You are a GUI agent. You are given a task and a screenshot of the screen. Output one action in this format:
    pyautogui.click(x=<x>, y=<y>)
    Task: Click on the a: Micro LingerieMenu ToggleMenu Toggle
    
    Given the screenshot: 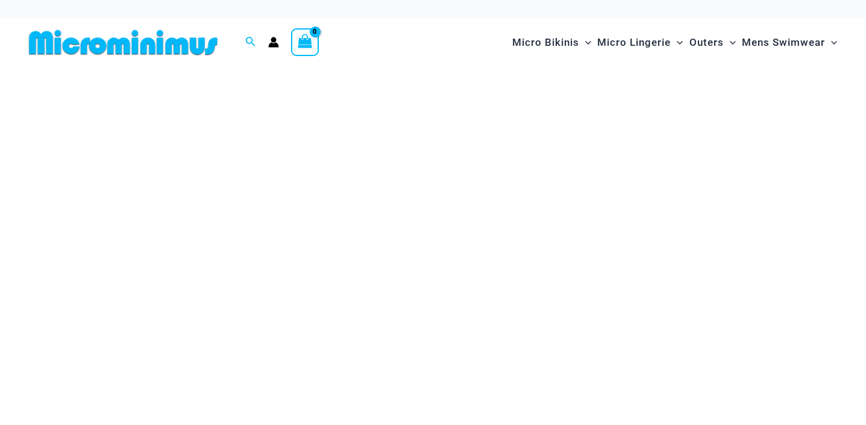 What is the action you would take?
    pyautogui.click(x=640, y=42)
    